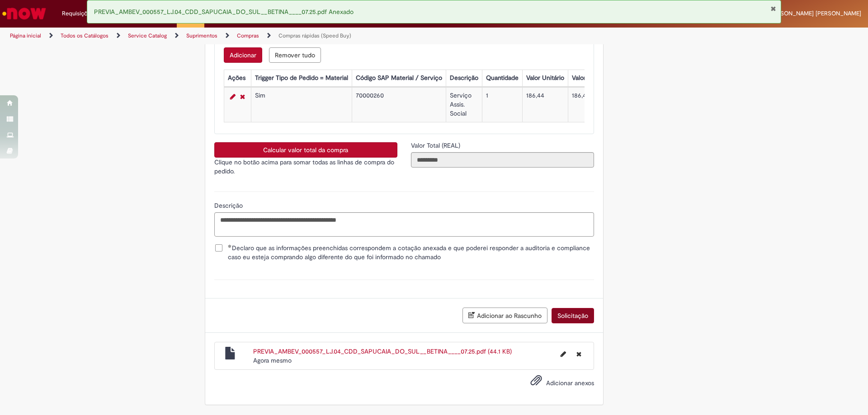  I want to click on button: Adicionar ao Rascunho, so click(505, 315).